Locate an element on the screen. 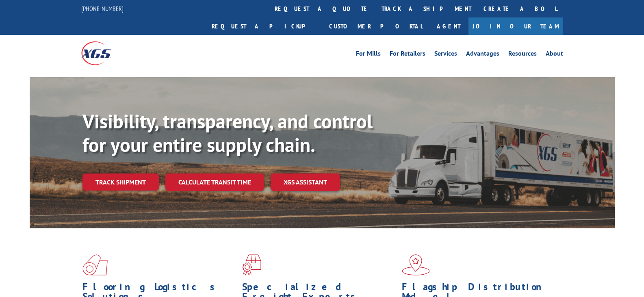 This screenshot has width=644, height=297. b: Visibility, transparency, and control for your entire supply chain. is located at coordinates (228, 133).